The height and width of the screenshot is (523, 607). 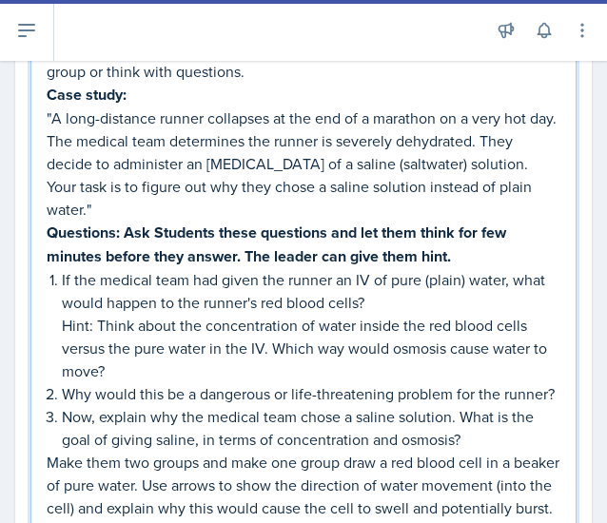 I want to click on p: Hint: Think about the concentration of water inside the red blood cells versus the pure water in ..., so click(x=311, y=348).